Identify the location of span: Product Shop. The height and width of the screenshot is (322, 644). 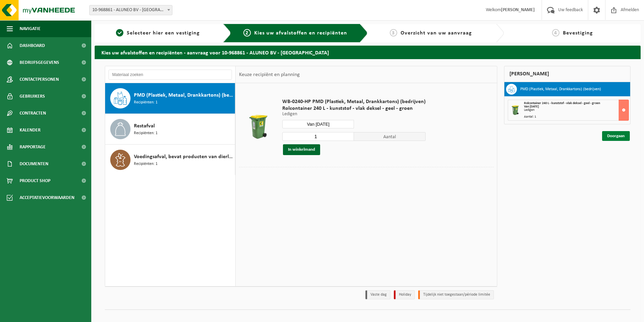
(35, 181).